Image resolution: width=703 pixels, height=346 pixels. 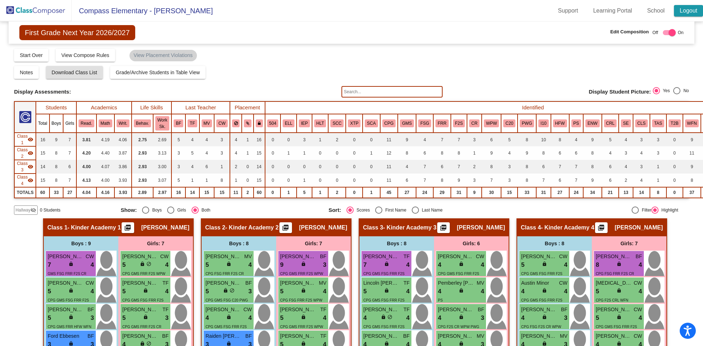 What do you see at coordinates (105, 139) in the screenshot?
I see `td: 4.19` at bounding box center [105, 139].